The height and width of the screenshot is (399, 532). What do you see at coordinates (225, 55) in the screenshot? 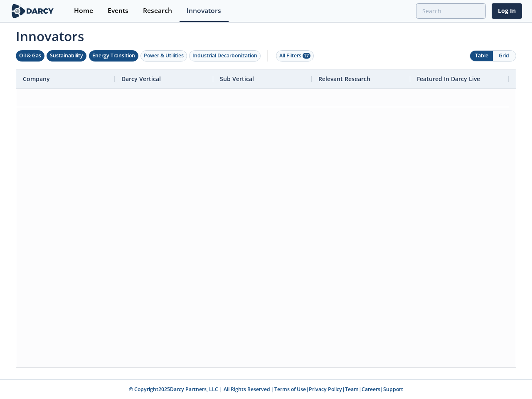
I see `div: Industrial Decarbonization` at bounding box center [225, 55].